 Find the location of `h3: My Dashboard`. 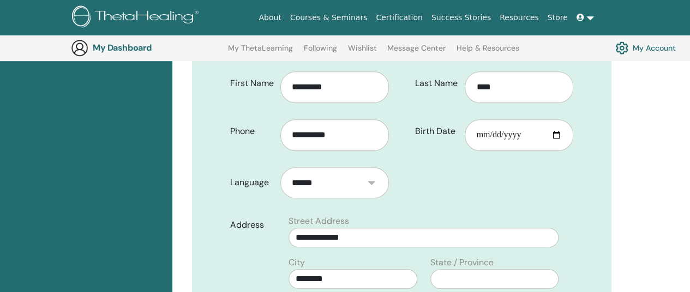

h3: My Dashboard is located at coordinates (147, 47).